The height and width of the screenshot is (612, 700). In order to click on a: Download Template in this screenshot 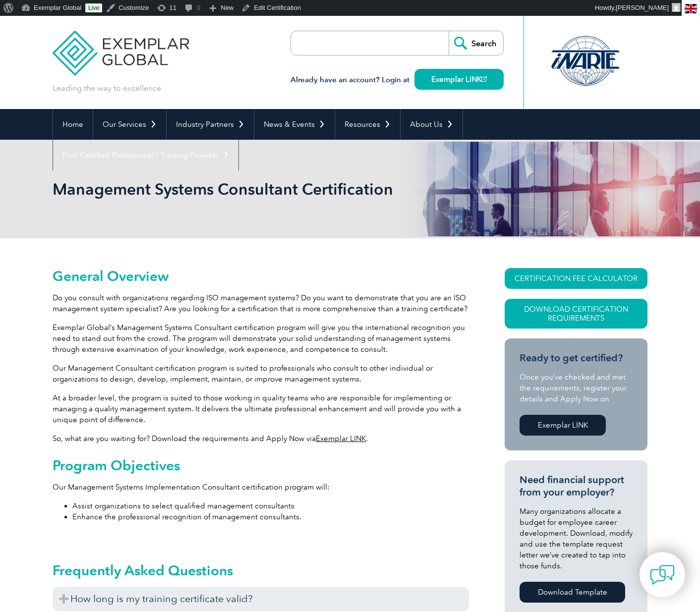, I will do `click(572, 592)`.